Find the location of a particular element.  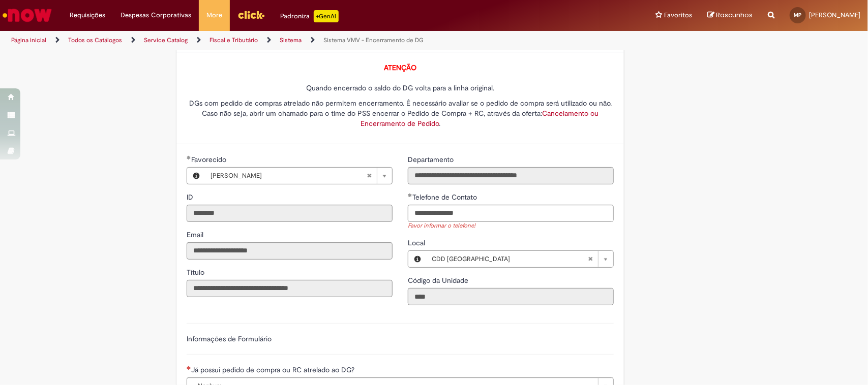

span: Somente leitura - ID is located at coordinates (190, 197).